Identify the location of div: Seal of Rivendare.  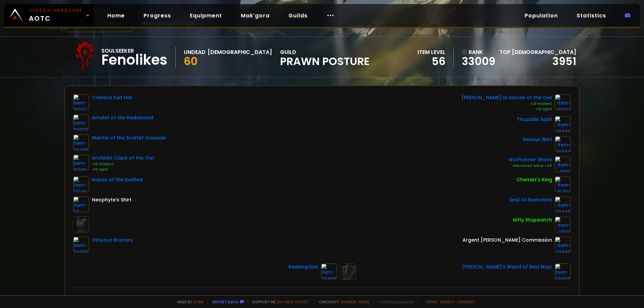
(530, 200).